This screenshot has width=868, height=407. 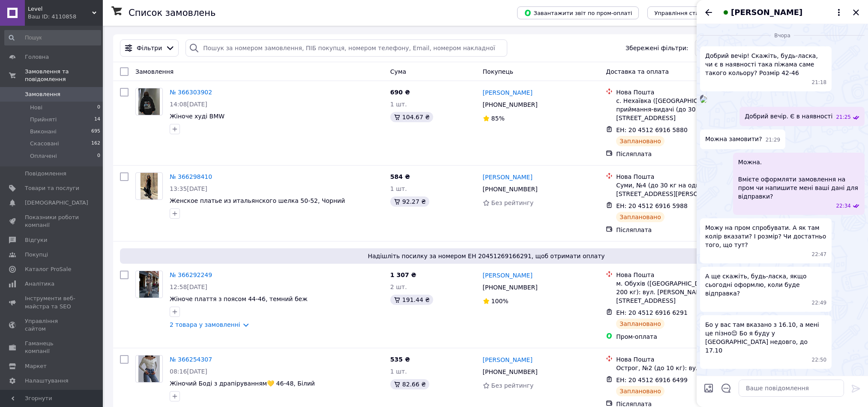 I want to click on span: Добрий вечір! Скажіть, будь-ласка, чи є в наявності така піжама саме такого кольору? Розмір 42-46, so click(x=766, y=64).